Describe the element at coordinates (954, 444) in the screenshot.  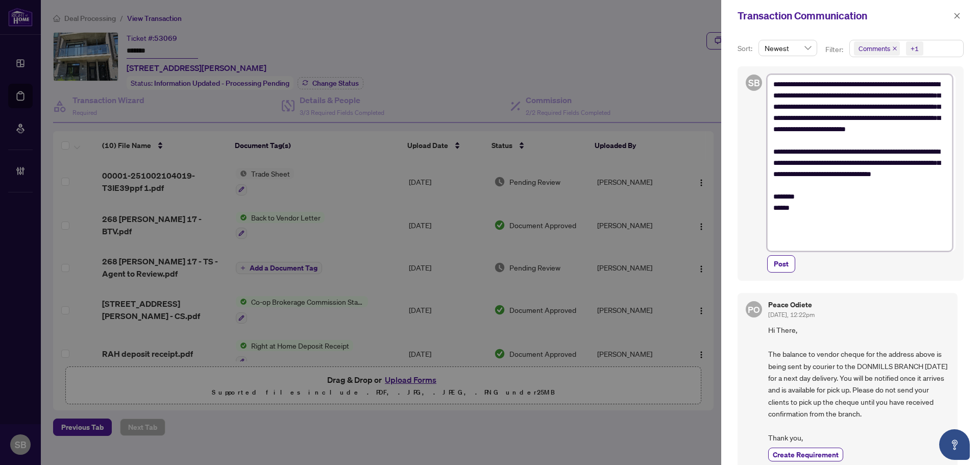
I see `button: Open asap` at that location.